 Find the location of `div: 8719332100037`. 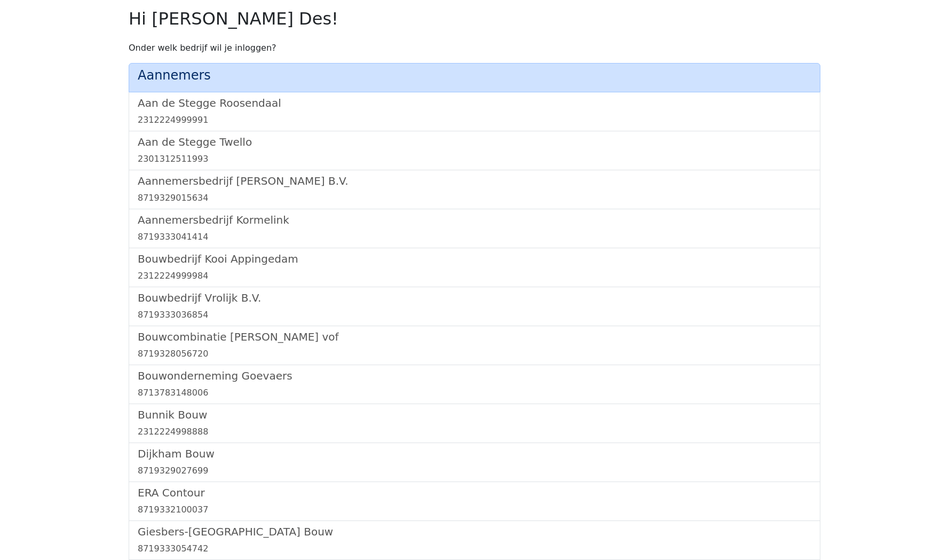

div: 8719332100037 is located at coordinates (474, 509).